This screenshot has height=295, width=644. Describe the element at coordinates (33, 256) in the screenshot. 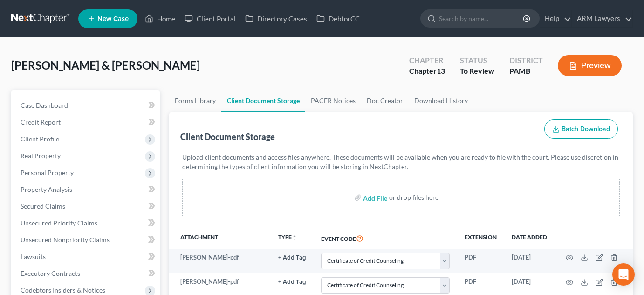

I see `span: Lawsuits` at that location.